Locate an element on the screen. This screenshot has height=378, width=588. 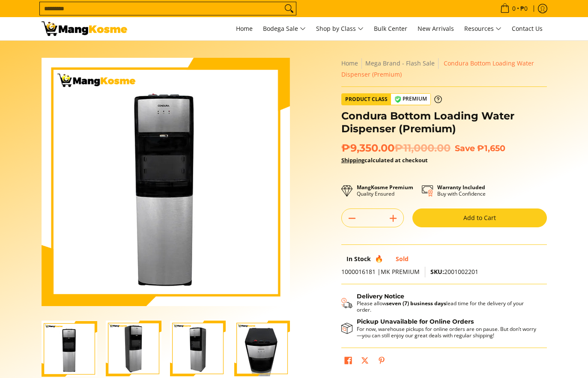
span: Contact Us is located at coordinates (527, 28).